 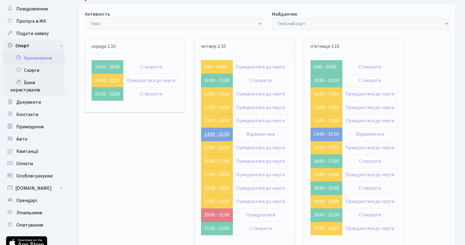 I want to click on span: Оплати, so click(x=25, y=164).